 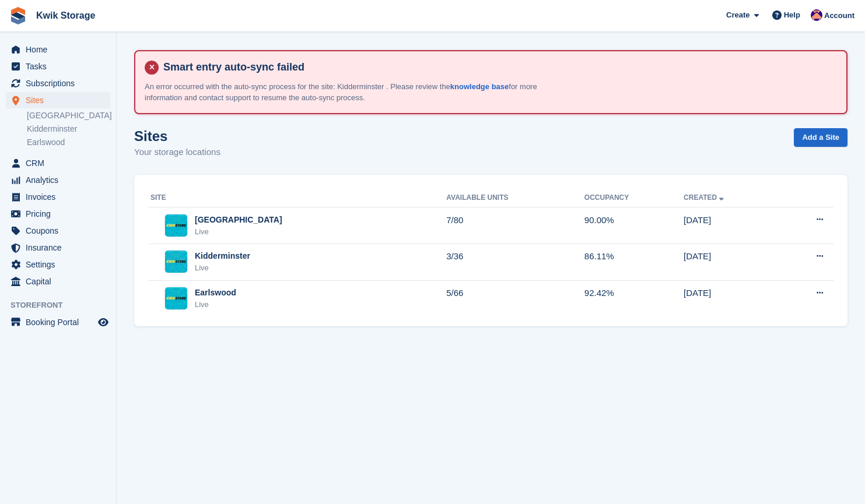 I want to click on span: Subscriptions, so click(x=61, y=83).